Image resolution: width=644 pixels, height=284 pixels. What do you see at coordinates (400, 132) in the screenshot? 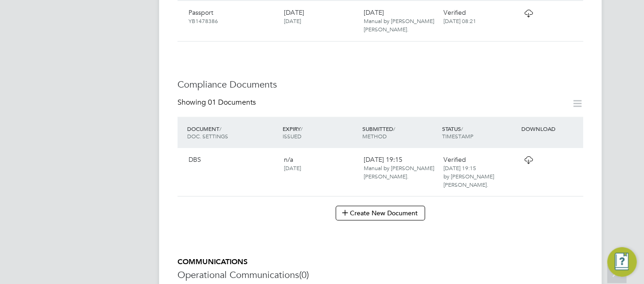
I see `div: SUBMITTED` at bounding box center [400, 132].